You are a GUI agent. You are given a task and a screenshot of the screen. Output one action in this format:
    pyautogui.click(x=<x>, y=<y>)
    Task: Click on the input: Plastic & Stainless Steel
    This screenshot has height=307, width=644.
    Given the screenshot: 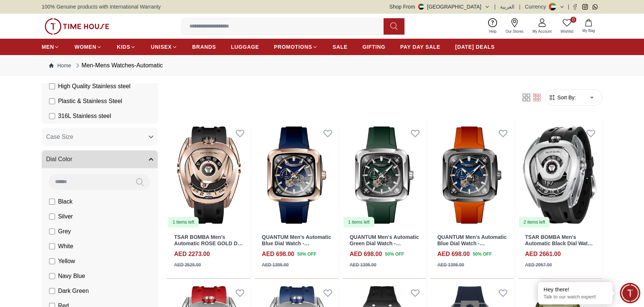 What is the action you would take?
    pyautogui.click(x=52, y=101)
    